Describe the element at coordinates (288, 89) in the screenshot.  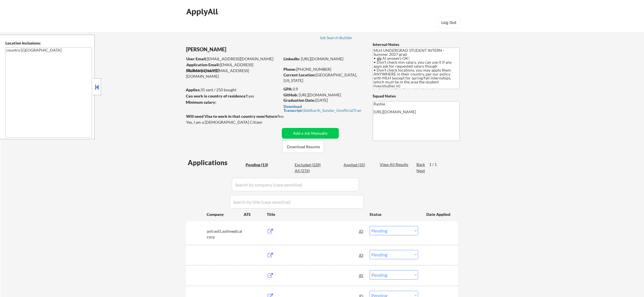
I see `strong: GPA:` at that location.